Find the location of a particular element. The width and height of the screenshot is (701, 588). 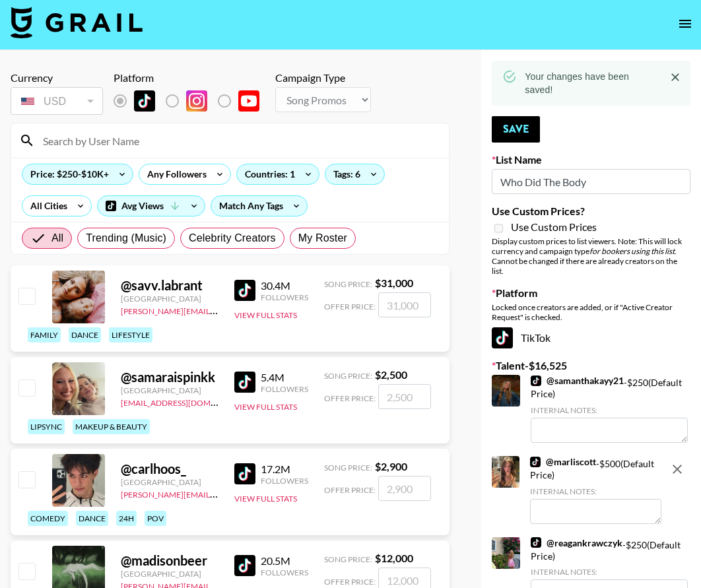

button: Close is located at coordinates (675, 77).